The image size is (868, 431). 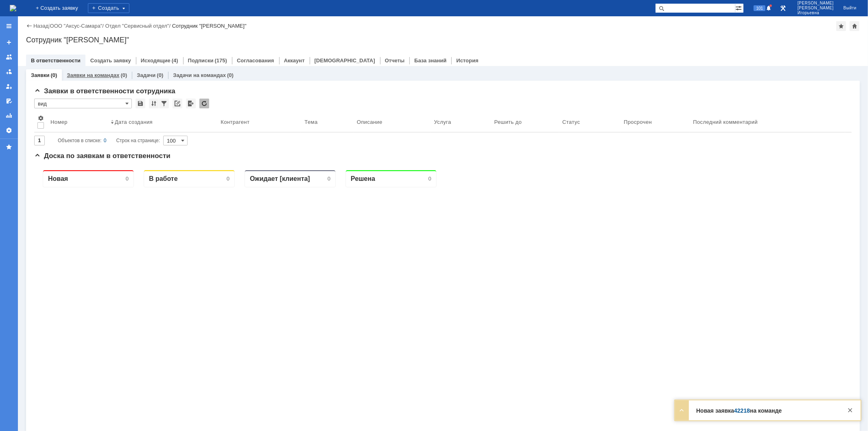 I want to click on a: Мои согласования, so click(x=9, y=101).